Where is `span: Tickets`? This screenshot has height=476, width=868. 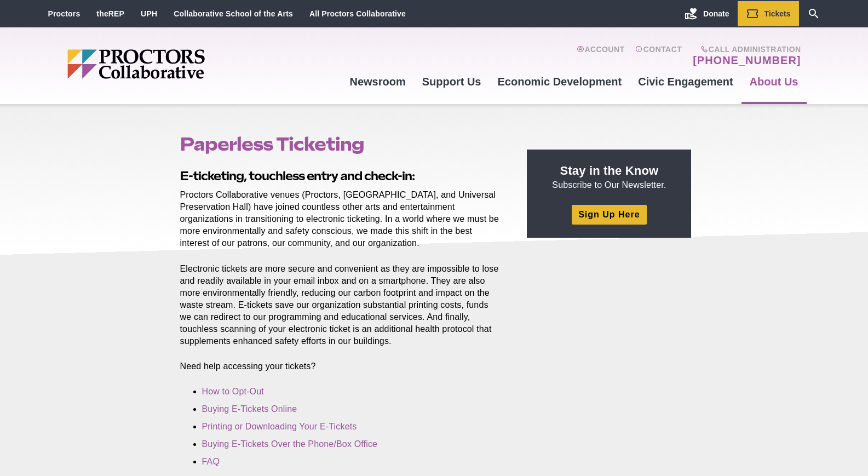 span: Tickets is located at coordinates (778, 14).